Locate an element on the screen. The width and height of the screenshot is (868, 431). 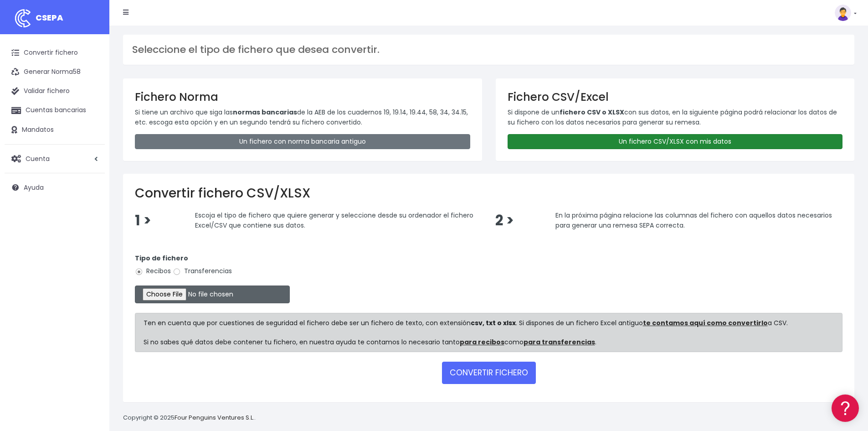
p: Si dispone de un con sus datos, en la siguiente página podrá relacionar los datos de su fichero c... is located at coordinates (676, 117).